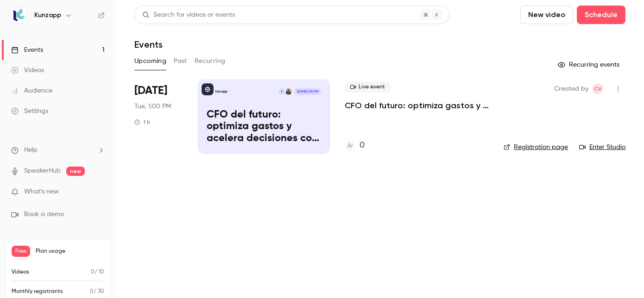 The width and height of the screenshot is (644, 298). Describe the element at coordinates (535, 147) in the screenshot. I see `a: Registration page` at that location.